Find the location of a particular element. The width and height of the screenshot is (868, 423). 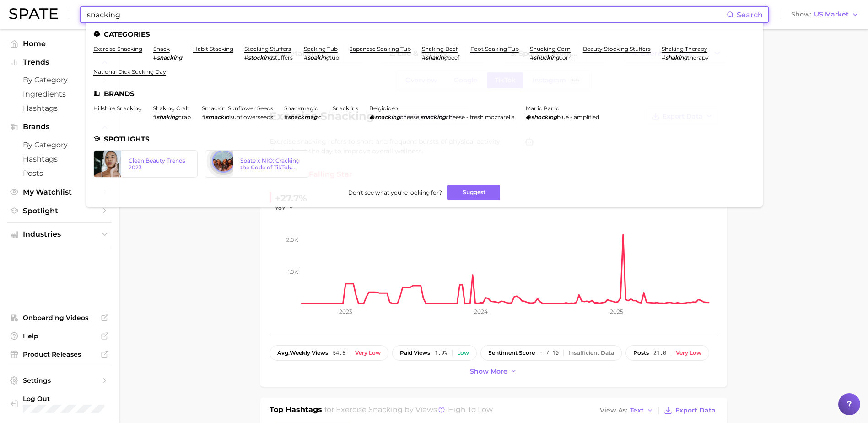

tspan: 2.0k is located at coordinates (293, 239).